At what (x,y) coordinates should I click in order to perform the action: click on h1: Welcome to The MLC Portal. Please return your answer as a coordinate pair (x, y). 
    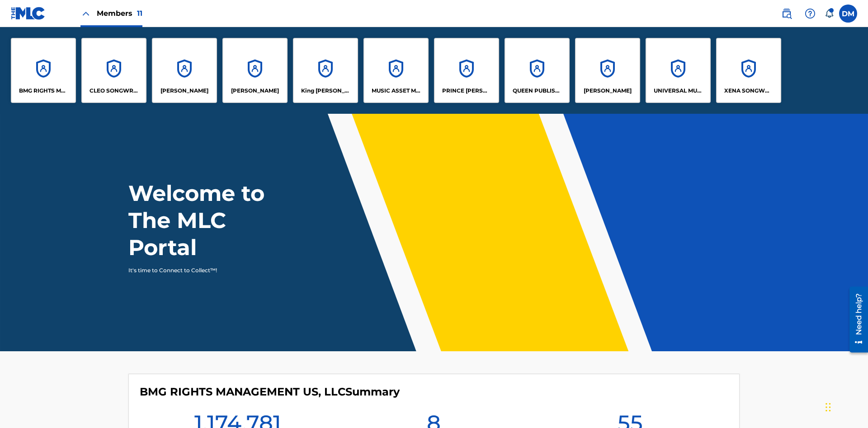
    Looking at the image, I should click on (213, 221).